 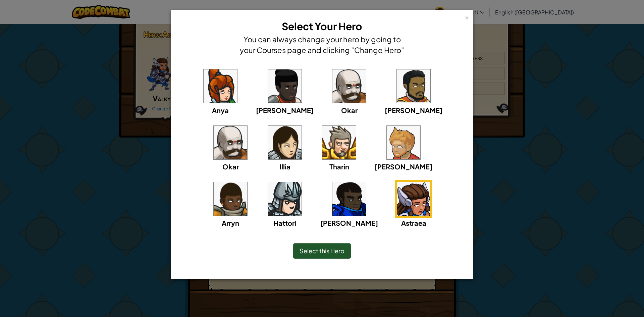 I want to click on span: Arryn, so click(x=231, y=223).